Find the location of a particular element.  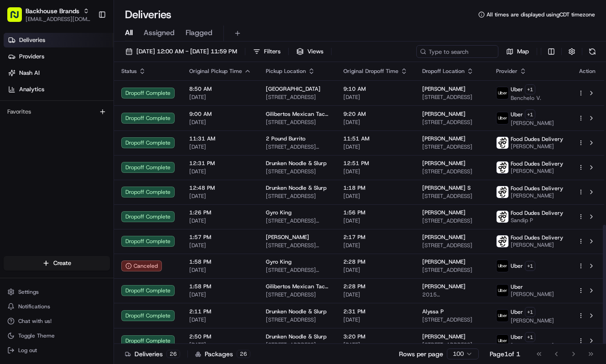

span: Status is located at coordinates (129, 71).